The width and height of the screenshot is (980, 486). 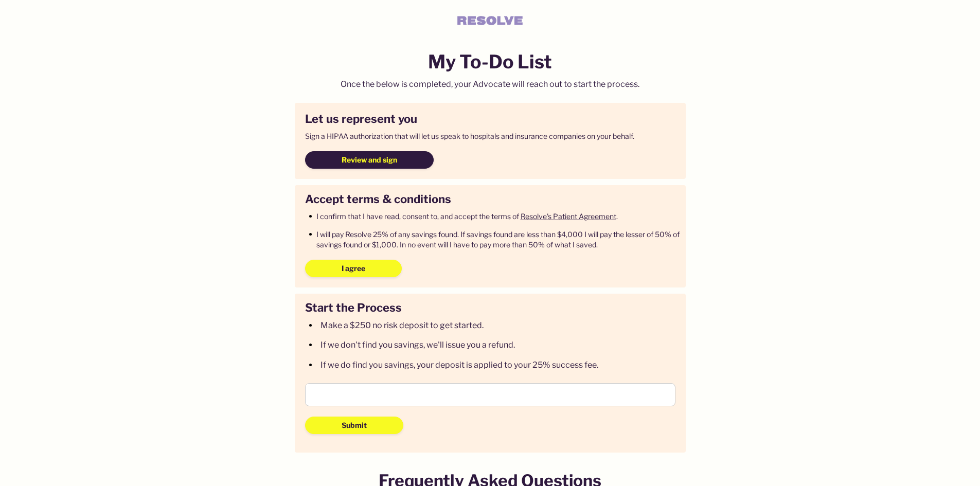 What do you see at coordinates (470, 137) in the screenshot?
I see `div: Sign a HIPAA authorization that will let us speak to hospitals and insurance companies on your be...` at bounding box center [470, 137].